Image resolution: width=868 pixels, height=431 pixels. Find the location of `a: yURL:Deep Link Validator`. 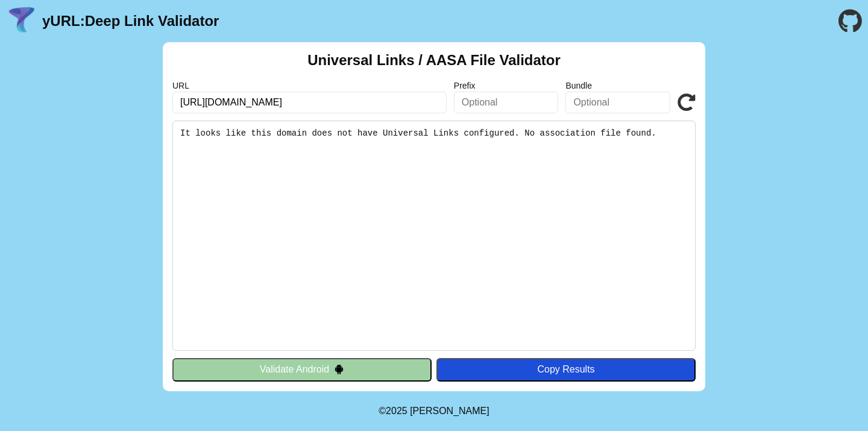

a: yURL:Deep Link Validator is located at coordinates (130, 21).